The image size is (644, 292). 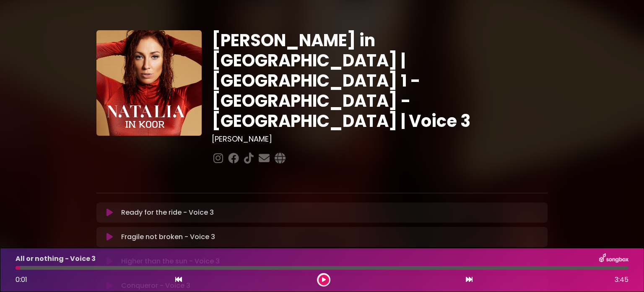 What do you see at coordinates (149, 83) in the screenshot?
I see `img: YTVS25JmS9CLUqXqkEhs` at bounding box center [149, 83].